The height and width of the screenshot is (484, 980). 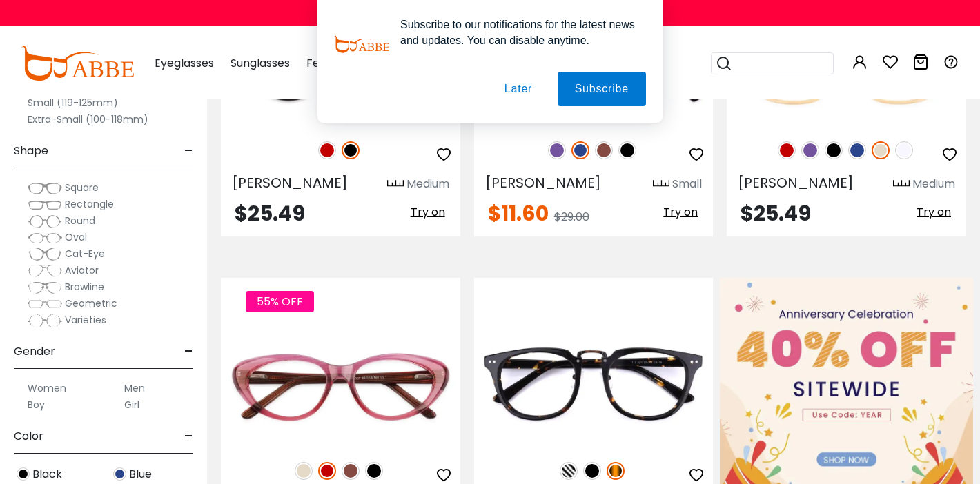 What do you see at coordinates (593, 387) in the screenshot?
I see `a: Tortoise Latrobe - Acetate ,Adjust Nose Pads` at bounding box center [593, 387].